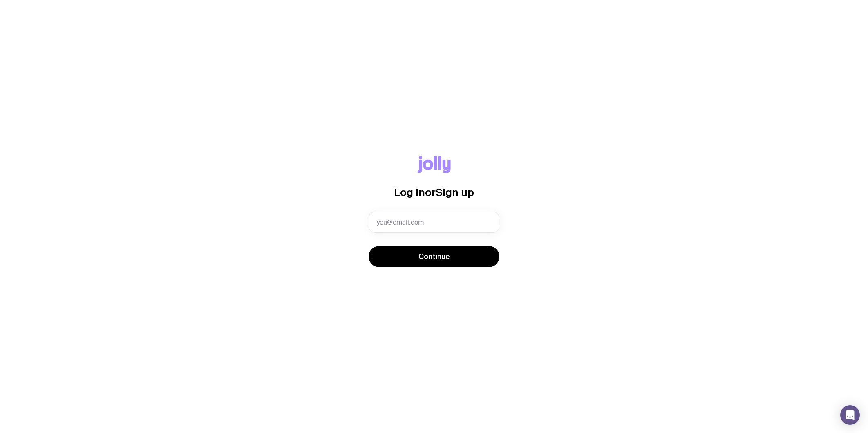  What do you see at coordinates (455, 192) in the screenshot?
I see `span: Sign up` at bounding box center [455, 192].